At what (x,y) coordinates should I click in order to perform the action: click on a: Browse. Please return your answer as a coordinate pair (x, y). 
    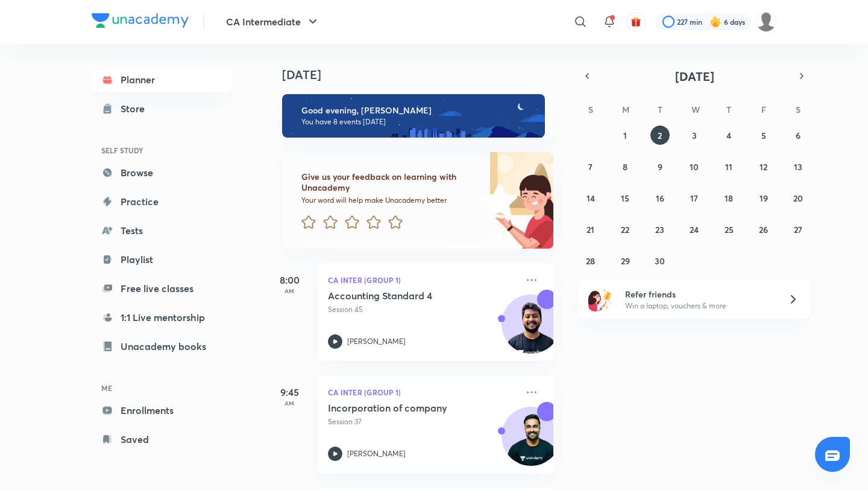
    Looking at the image, I should click on (161, 173).